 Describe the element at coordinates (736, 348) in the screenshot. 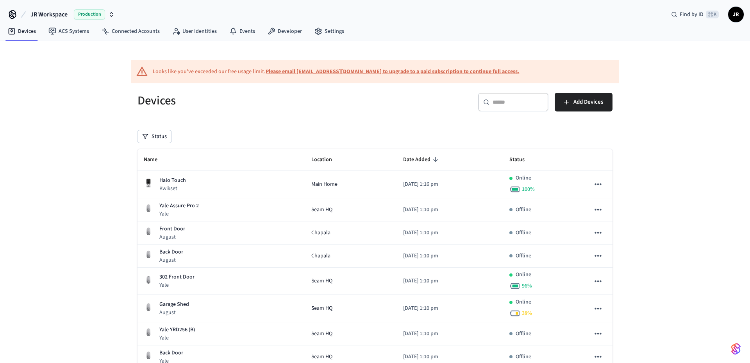

I see `img: SeamLogoGradient.69752ec5.svg` at that location.